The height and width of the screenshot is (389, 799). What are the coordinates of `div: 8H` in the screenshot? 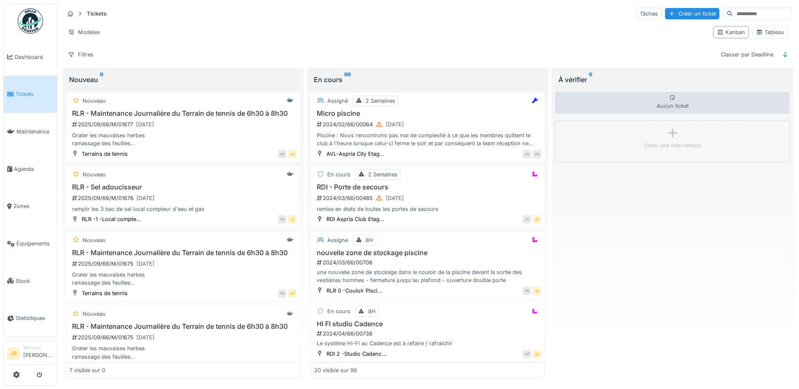 It's located at (369, 240).